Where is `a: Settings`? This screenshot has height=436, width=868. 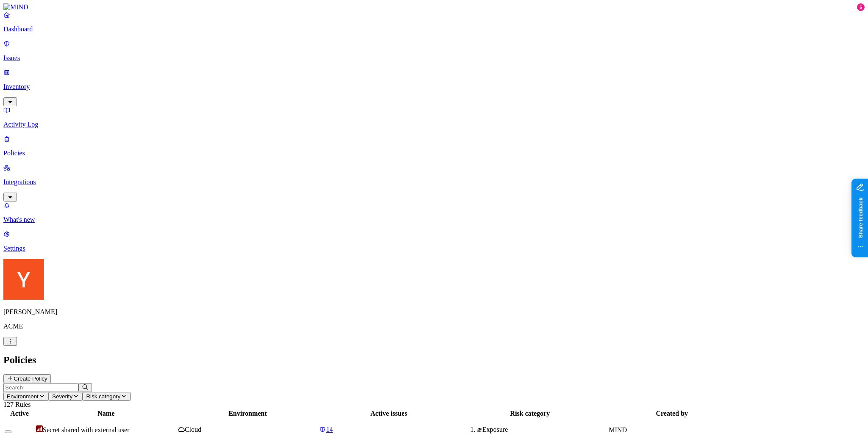 a: Settings is located at coordinates (434, 241).